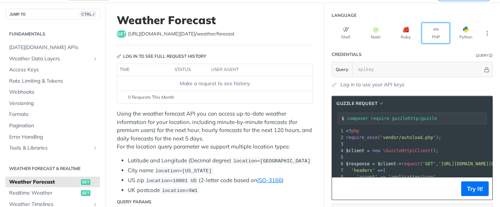 This screenshot has width=500, height=207. I want to click on a: Versioning, so click(53, 104).